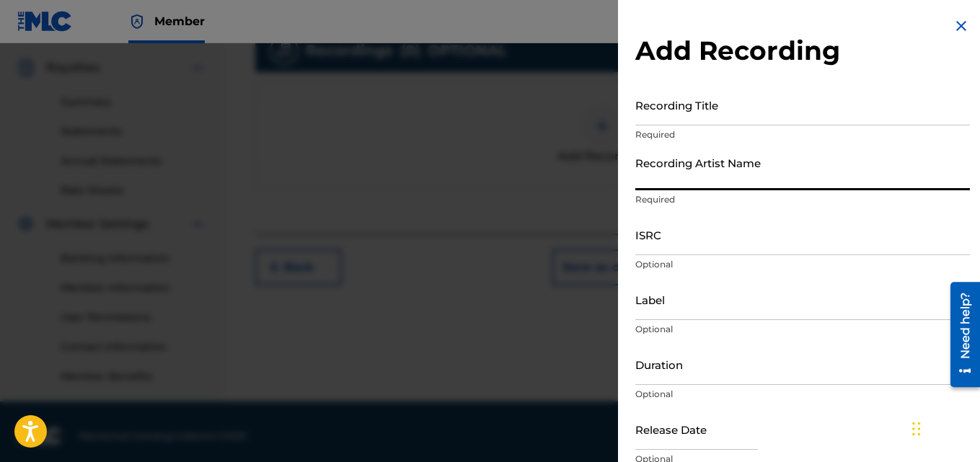 Image resolution: width=980 pixels, height=462 pixels. What do you see at coordinates (180, 21) in the screenshot?
I see `span: Member` at bounding box center [180, 21].